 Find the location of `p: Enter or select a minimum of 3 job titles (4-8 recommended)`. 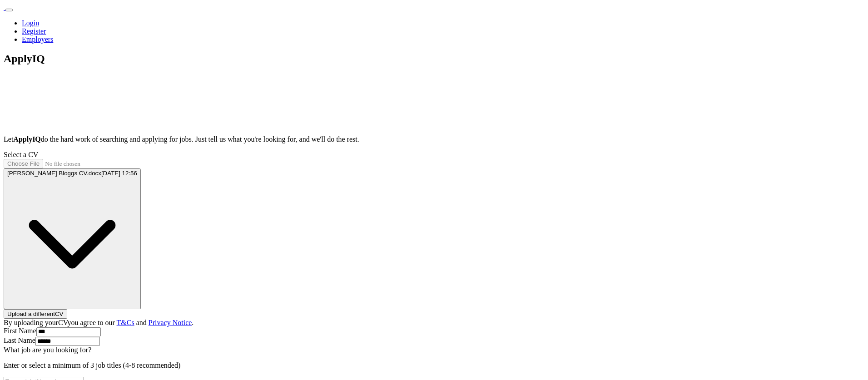

p: Enter or select a minimum of 3 job titles (4-8 recommended) is located at coordinates (434, 365).